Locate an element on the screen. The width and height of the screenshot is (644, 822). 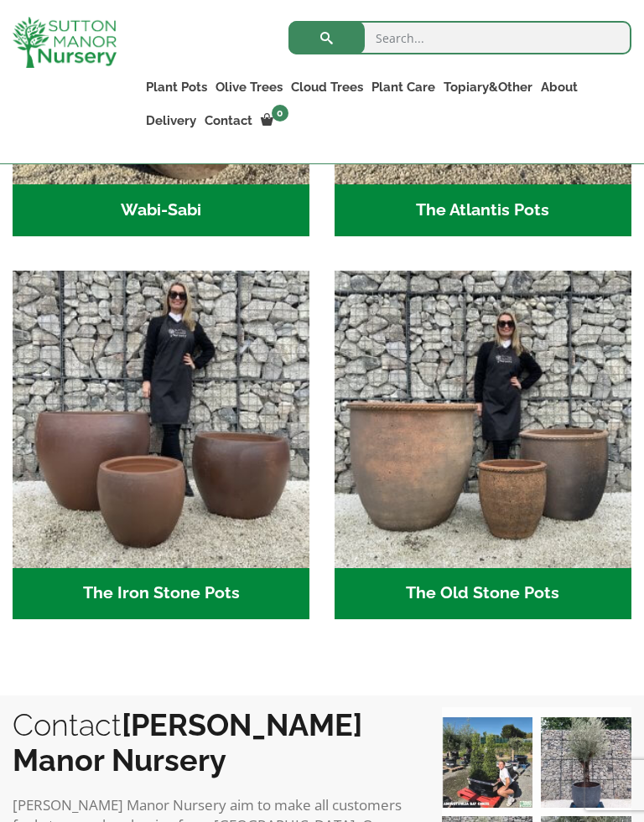
a: Plant Pots is located at coordinates (176, 87).